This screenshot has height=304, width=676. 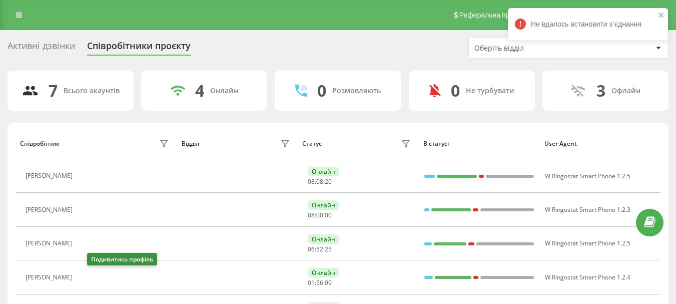 What do you see at coordinates (92, 91) in the screenshot?
I see `div: Всього акаунтів` at bounding box center [92, 91].